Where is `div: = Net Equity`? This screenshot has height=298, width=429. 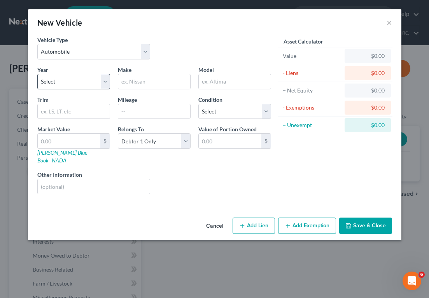
div: = Net Equity is located at coordinates (312, 91).